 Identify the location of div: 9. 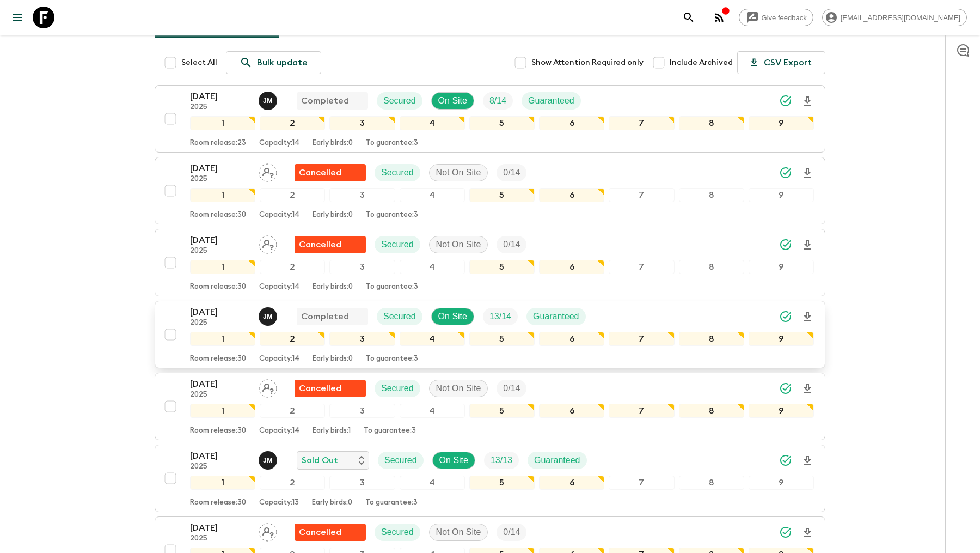
(782, 411).